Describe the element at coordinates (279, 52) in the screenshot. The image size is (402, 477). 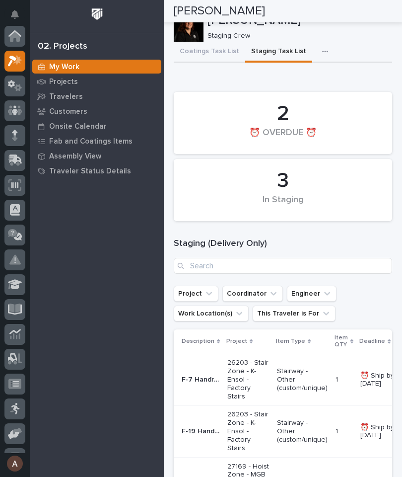
I see `button: Staging Task List` at that location.